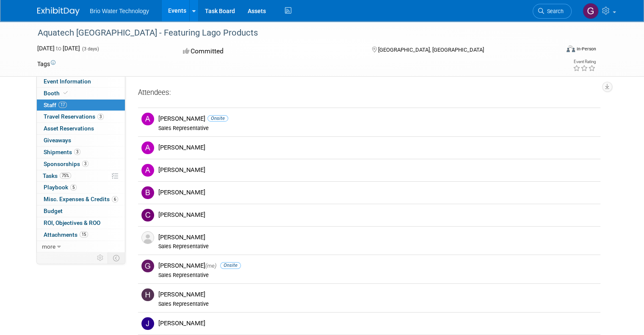  What do you see at coordinates (60, 187) in the screenshot?
I see `span: Playbook` at bounding box center [60, 187].